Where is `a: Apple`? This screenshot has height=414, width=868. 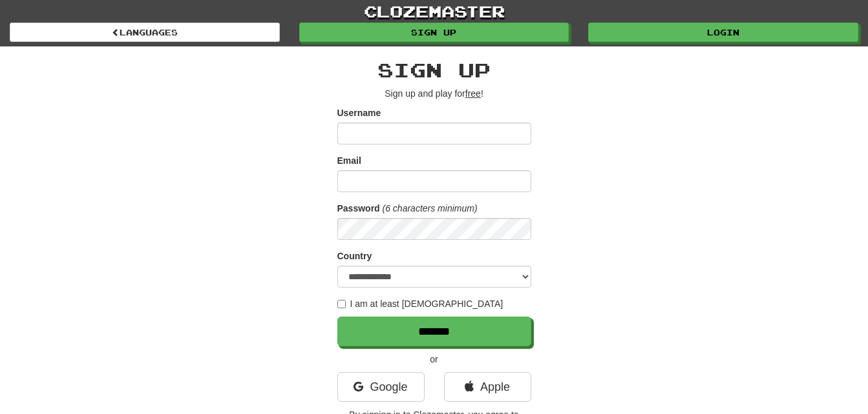
a: Apple is located at coordinates (487, 388).